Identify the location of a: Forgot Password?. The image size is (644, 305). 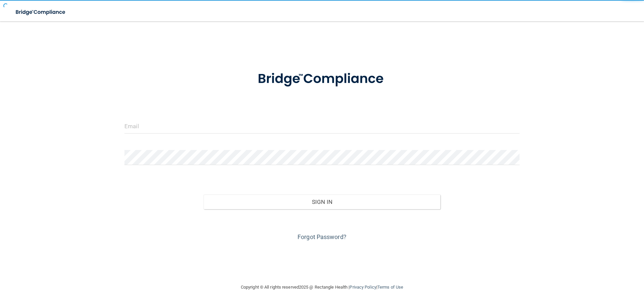
(322, 237).